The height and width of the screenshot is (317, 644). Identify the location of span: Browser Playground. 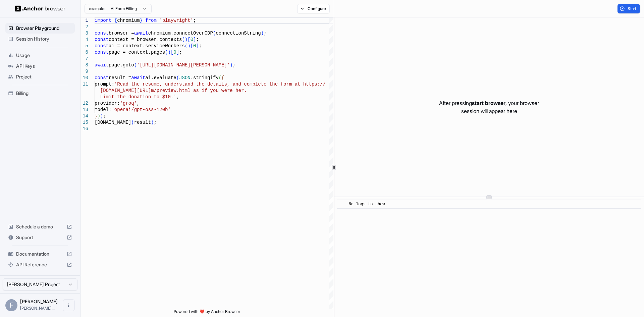
(44, 29).